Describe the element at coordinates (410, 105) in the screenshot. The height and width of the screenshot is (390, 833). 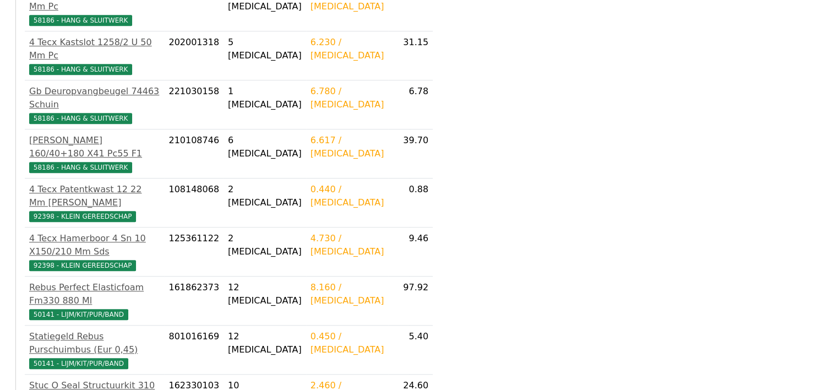
I see `td: 6.78` at that location.